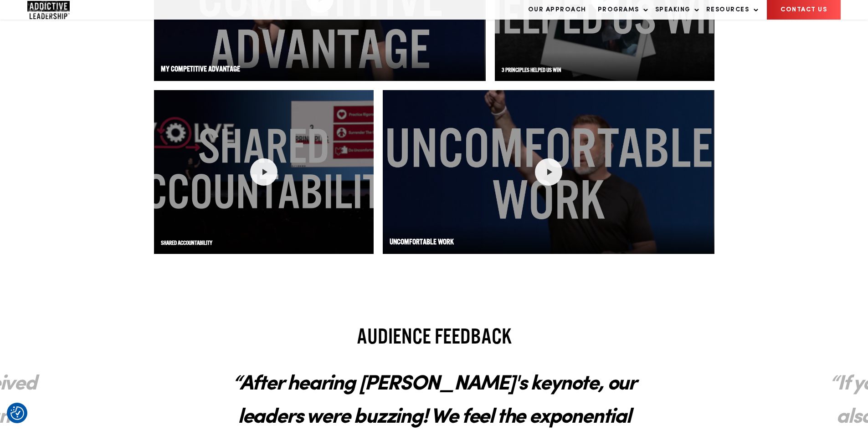 This screenshot has width=868, height=430. What do you see at coordinates (241, 20) in the screenshot?
I see `input: Fields` at bounding box center [241, 20].